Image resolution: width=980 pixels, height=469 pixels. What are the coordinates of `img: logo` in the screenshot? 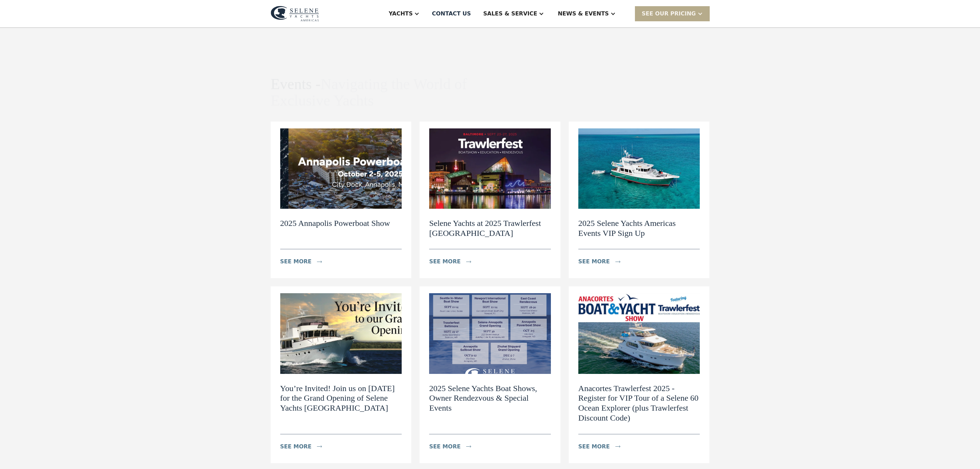 It's located at (295, 14).